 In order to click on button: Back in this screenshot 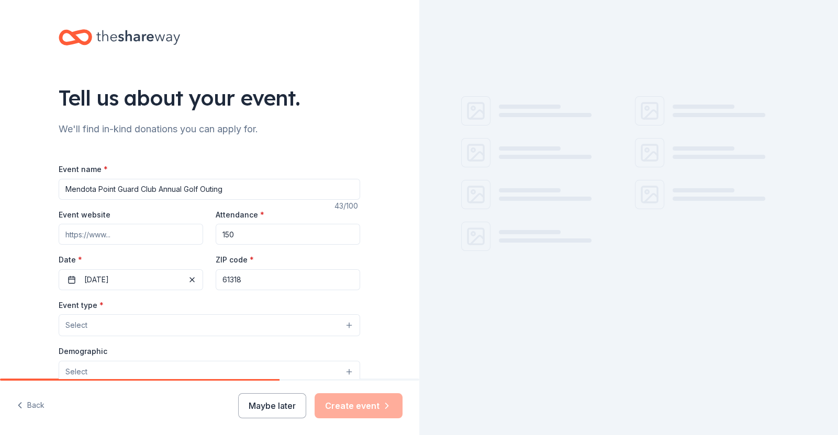, I will do `click(30, 406)`.